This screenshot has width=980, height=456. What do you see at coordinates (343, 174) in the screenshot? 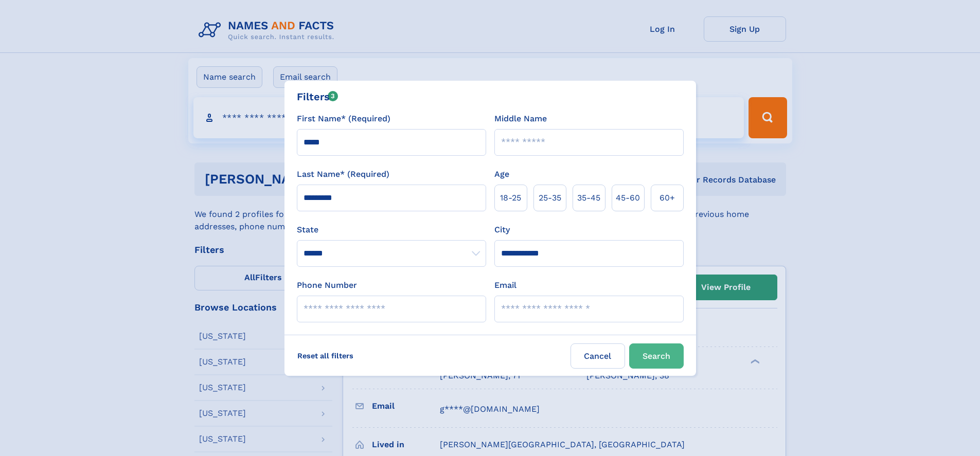
I see `label: Last Name* (Required)` at bounding box center [343, 174].